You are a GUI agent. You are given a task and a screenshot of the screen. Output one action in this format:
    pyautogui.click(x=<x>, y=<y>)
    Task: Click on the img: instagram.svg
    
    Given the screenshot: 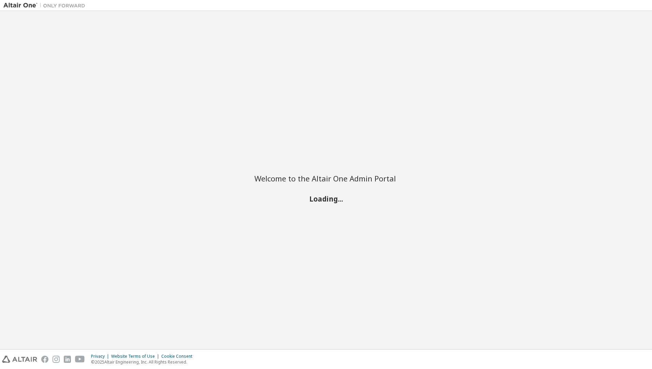 What is the action you would take?
    pyautogui.click(x=56, y=359)
    